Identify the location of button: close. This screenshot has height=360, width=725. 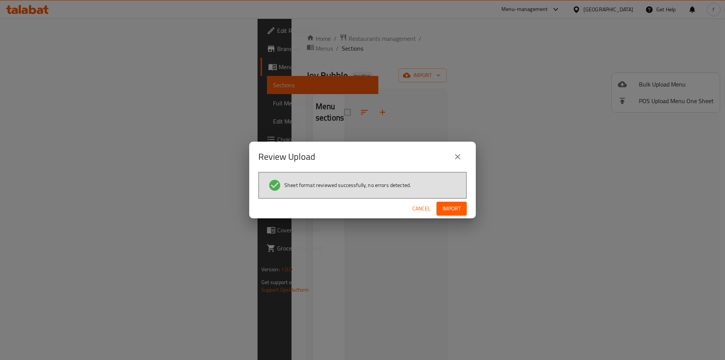
(457, 157).